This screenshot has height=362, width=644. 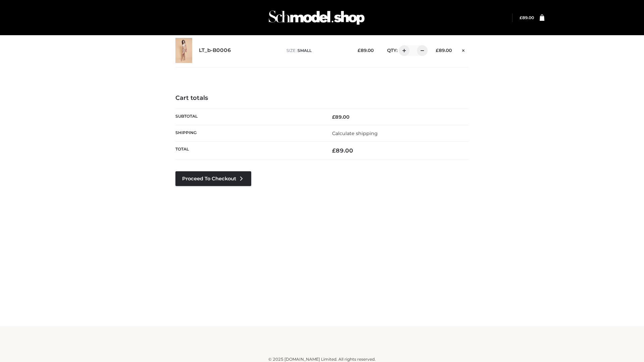 I want to click on p: size :, so click(x=317, y=50).